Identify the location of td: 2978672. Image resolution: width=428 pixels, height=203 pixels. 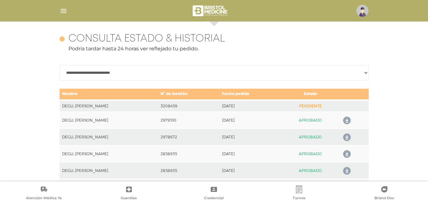
(189, 137).